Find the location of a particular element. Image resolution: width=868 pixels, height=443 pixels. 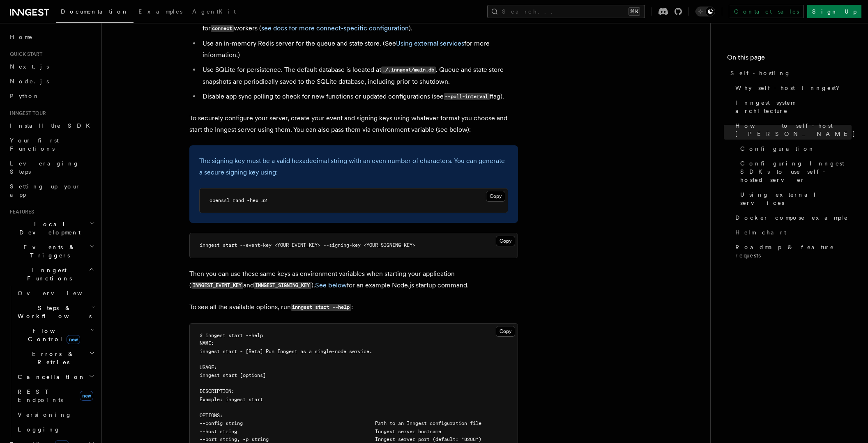

a: Logging is located at coordinates (56, 429).